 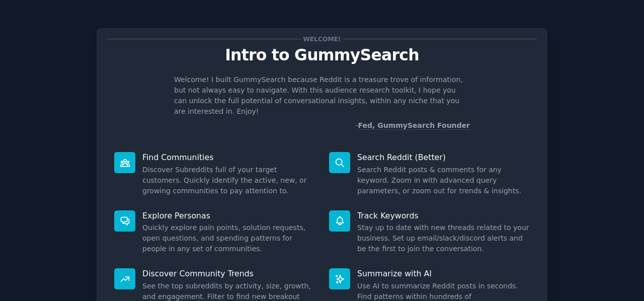 What do you see at coordinates (228, 238) in the screenshot?
I see `dd: Quickly explore pain points, solution requests, open questions, and spending patterns for people ...` at bounding box center [228, 238].